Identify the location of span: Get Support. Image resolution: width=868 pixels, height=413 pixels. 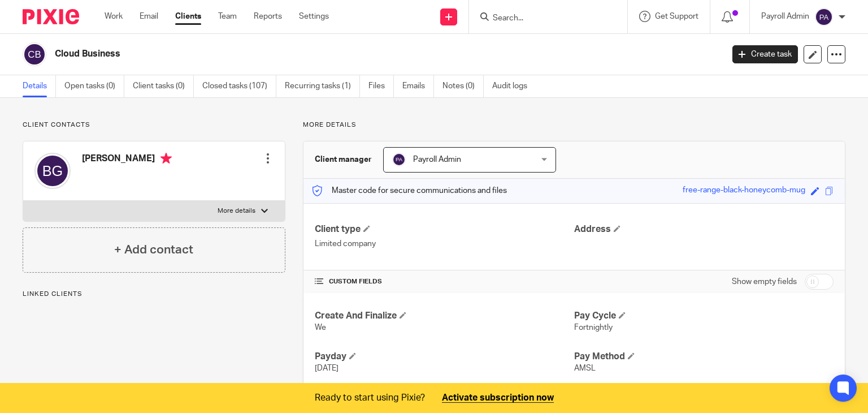
(676, 17).